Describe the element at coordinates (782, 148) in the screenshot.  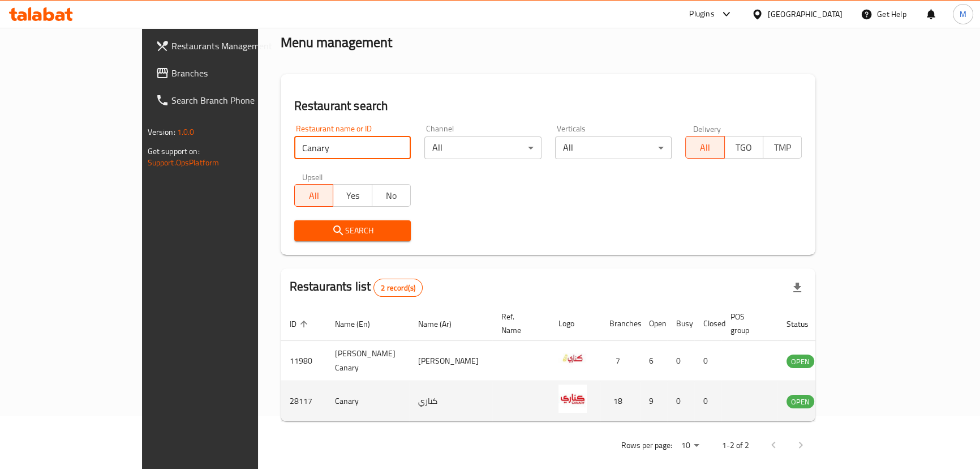
I see `button: TMP` at that location.